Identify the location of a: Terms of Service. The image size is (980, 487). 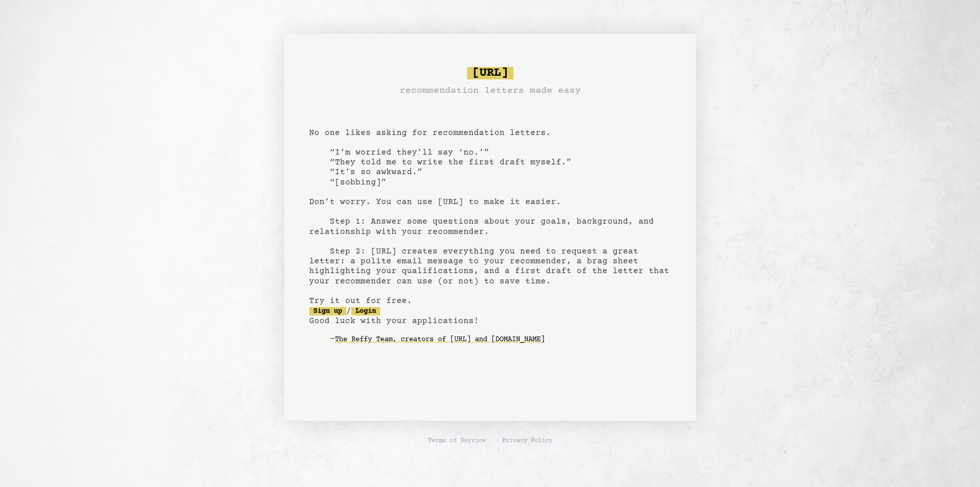
(457, 441).